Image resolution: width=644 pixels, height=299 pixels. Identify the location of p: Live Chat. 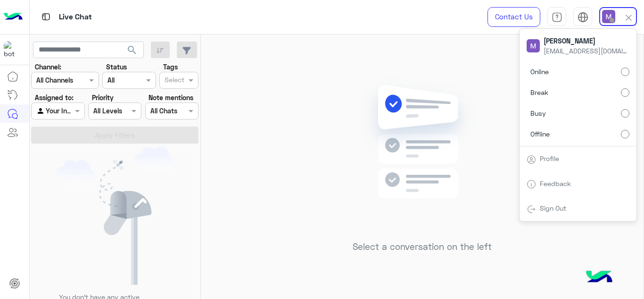
(75, 17).